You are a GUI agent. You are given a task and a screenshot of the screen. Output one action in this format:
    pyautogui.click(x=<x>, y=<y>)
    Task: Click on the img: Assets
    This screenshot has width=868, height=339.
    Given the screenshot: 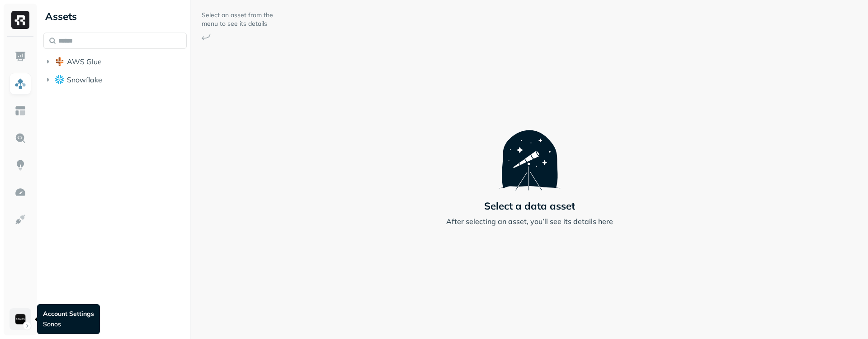 What is the action you would take?
    pyautogui.click(x=21, y=84)
    